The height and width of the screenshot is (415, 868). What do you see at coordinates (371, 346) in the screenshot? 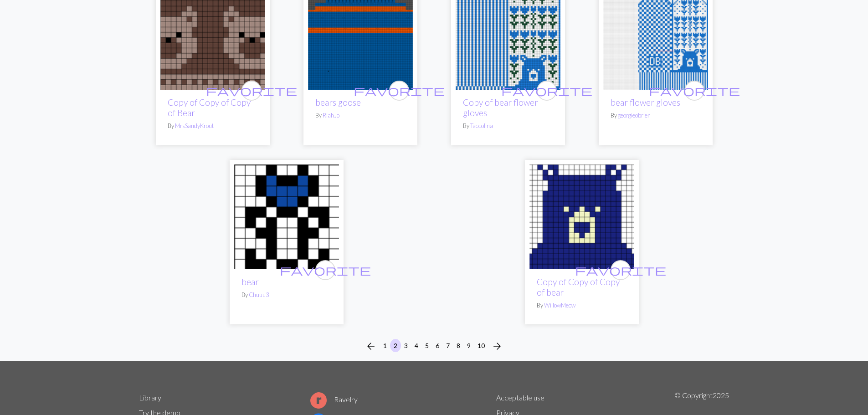
I see `span: arrow_back` at bounding box center [371, 346].